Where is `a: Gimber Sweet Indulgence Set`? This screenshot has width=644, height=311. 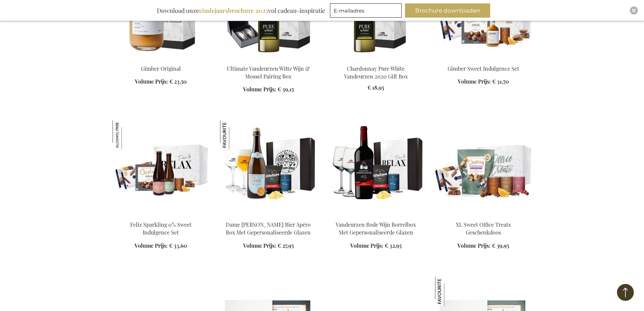 a: Gimber Sweet Indulgence Set is located at coordinates (483, 68).